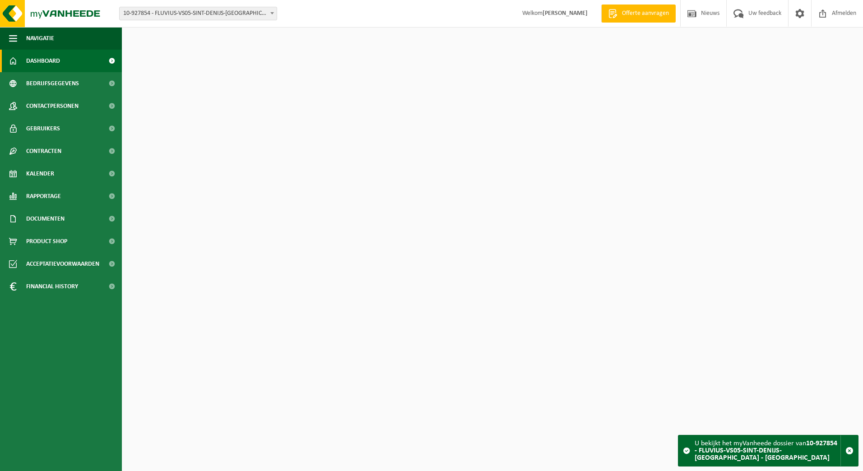 This screenshot has width=863, height=471. What do you see at coordinates (43, 196) in the screenshot?
I see `span: Rapportage` at bounding box center [43, 196].